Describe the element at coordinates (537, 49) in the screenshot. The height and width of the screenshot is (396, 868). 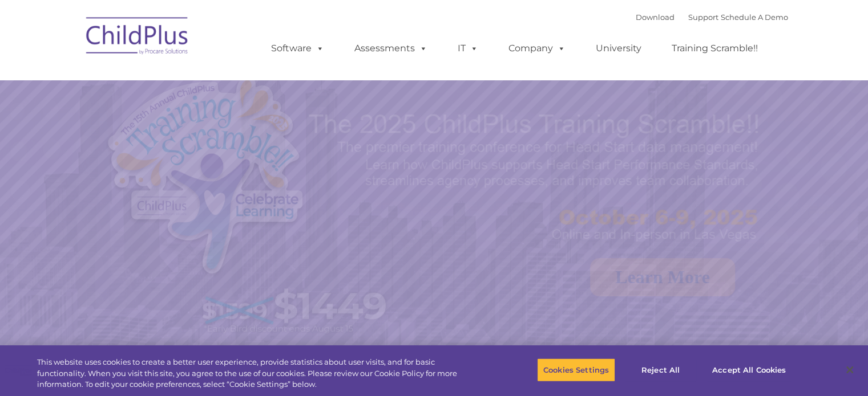
I see `a: Company` at that location.